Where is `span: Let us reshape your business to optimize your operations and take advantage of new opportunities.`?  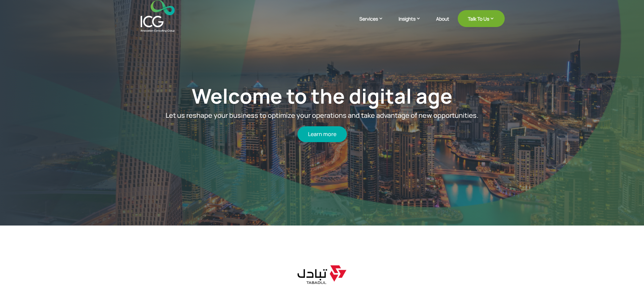
span: Let us reshape your business to optimize your operations and take advantage of new opportunities. is located at coordinates (322, 115).